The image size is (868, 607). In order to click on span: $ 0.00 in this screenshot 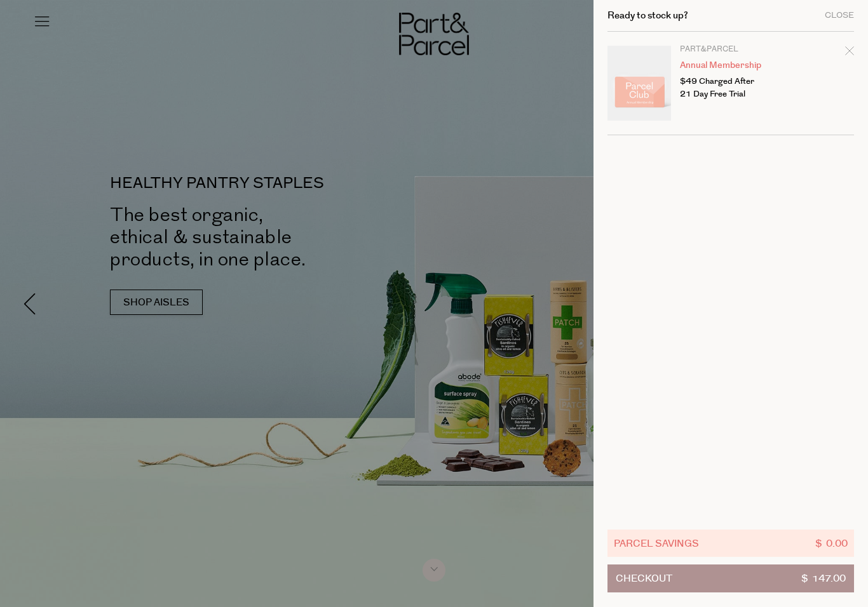, I will do `click(831, 543)`.